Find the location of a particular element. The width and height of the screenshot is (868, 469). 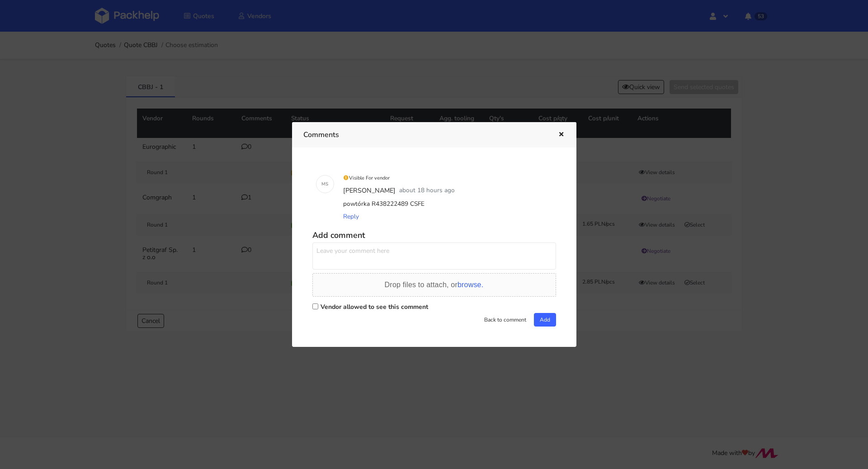

span: Drop files to attach, or is located at coordinates (434, 285).